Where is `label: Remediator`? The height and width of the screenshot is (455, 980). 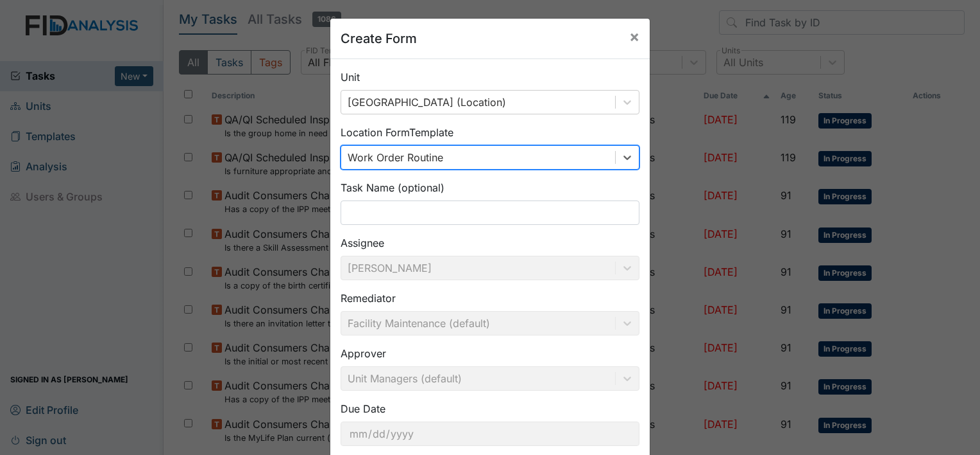 label: Remediator is located at coordinates (368, 298).